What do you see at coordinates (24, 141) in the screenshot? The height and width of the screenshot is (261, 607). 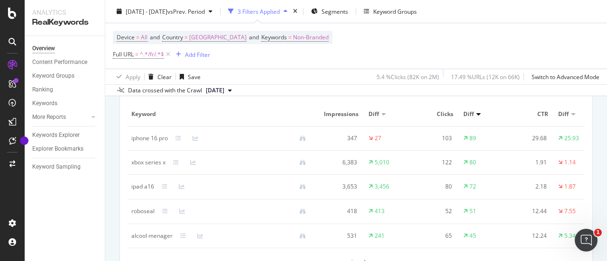 I see `div: Tooltip anchor` at bounding box center [24, 141].